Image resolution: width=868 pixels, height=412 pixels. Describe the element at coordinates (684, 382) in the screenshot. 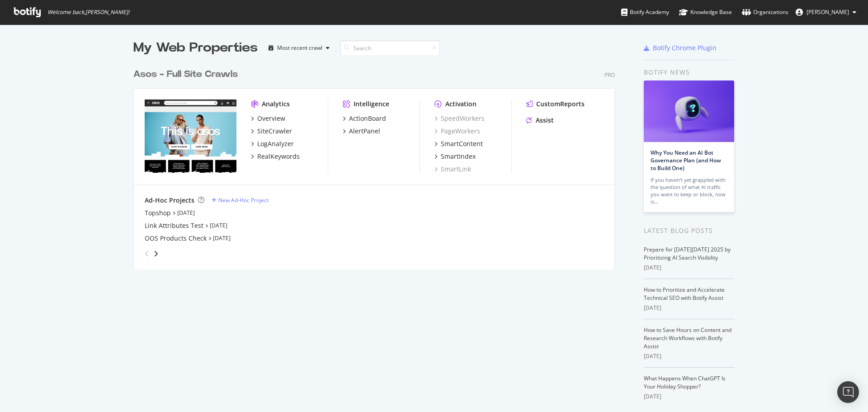

I see `a: What Happens When ChatGPT Is Your Holiday Shopper?` at that location.